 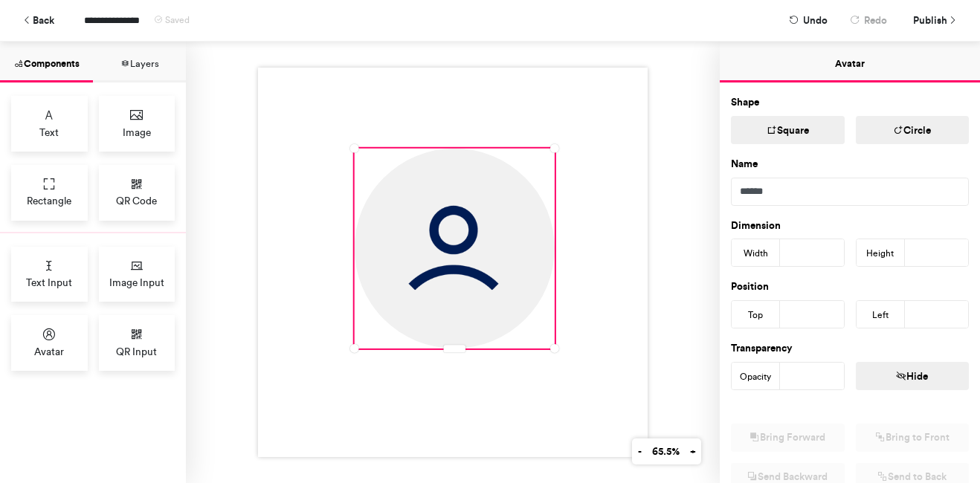 What do you see at coordinates (38, 20) in the screenshot?
I see `button: Back` at bounding box center [38, 20].